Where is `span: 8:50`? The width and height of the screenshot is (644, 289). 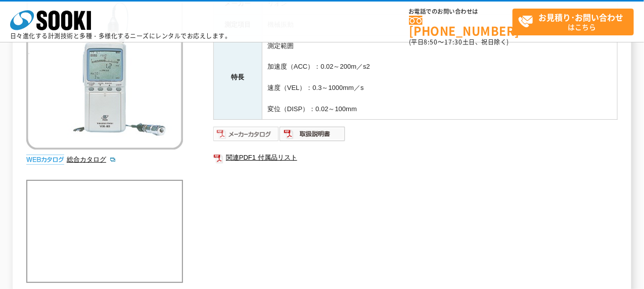 span: 8:50 is located at coordinates (431, 42).